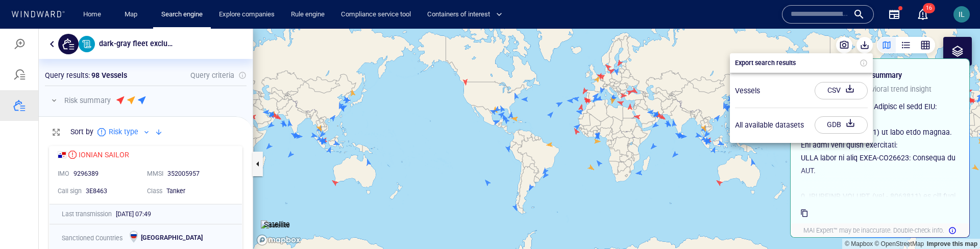 The image size is (980, 249). I want to click on a: Map, so click(132, 14).